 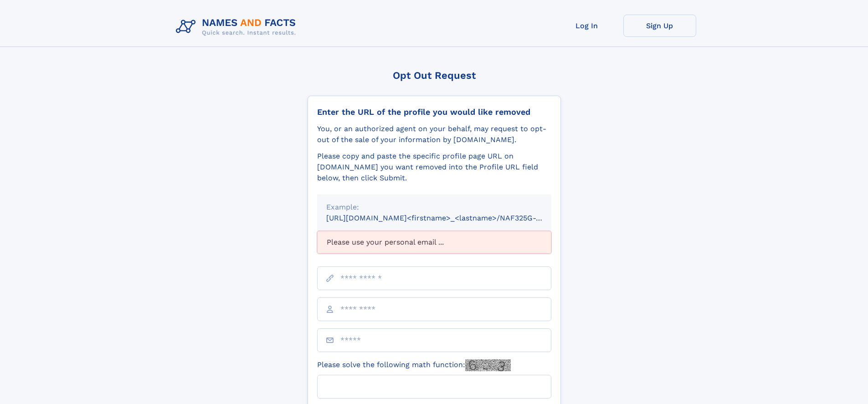 I want to click on label: Please solve the following math function:, so click(x=414, y=365).